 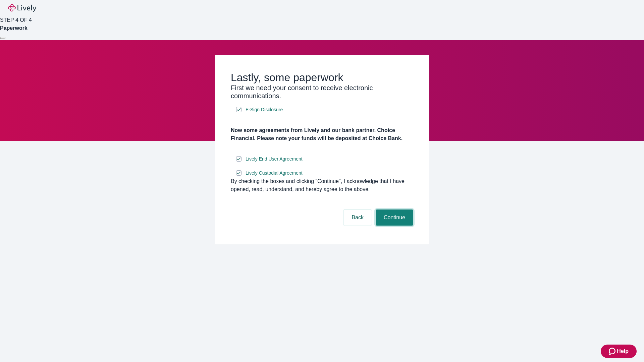 What do you see at coordinates (274, 159) in the screenshot?
I see `span: Lively End User Agreement` at bounding box center [274, 159].